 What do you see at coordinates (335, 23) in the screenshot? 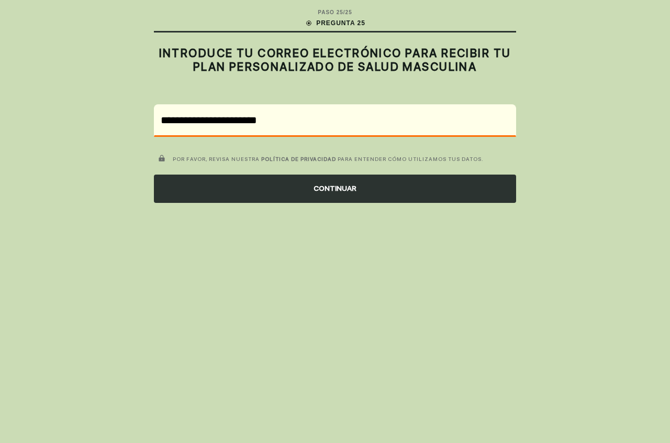
I see `div: PREGUNTA 25` at bounding box center [335, 23].